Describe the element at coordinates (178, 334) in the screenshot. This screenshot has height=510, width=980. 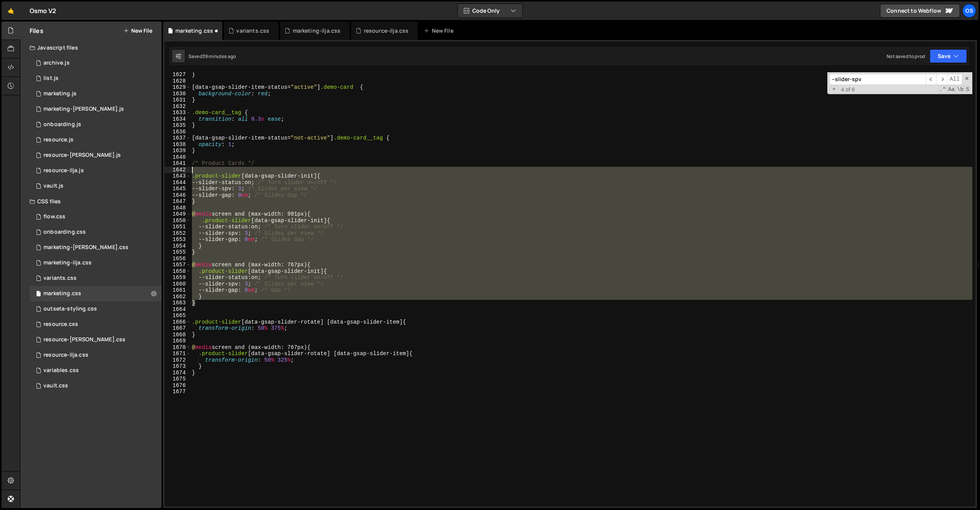
I see `div: 1668` at that location.